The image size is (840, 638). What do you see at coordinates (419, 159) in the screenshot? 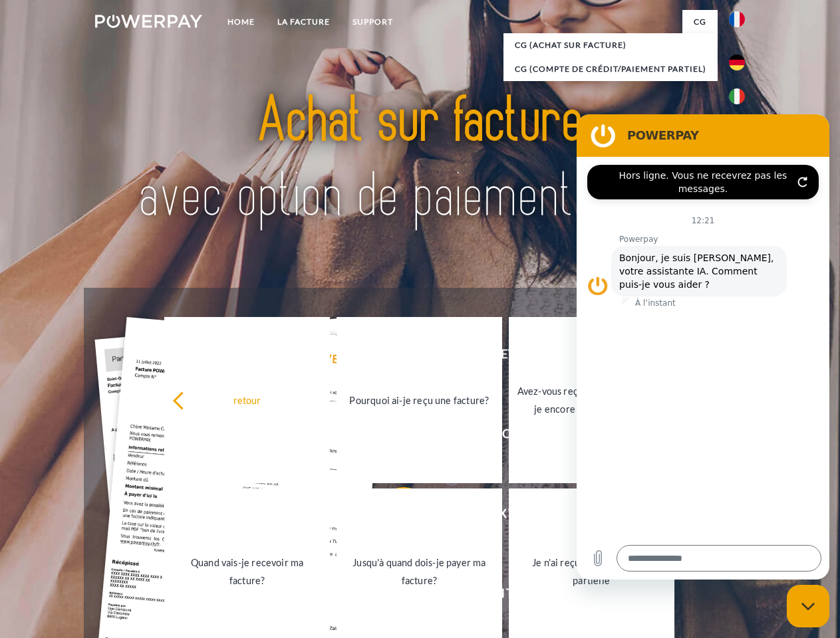
I see `img: title-powerpay_fr.svg` at bounding box center [419, 159].